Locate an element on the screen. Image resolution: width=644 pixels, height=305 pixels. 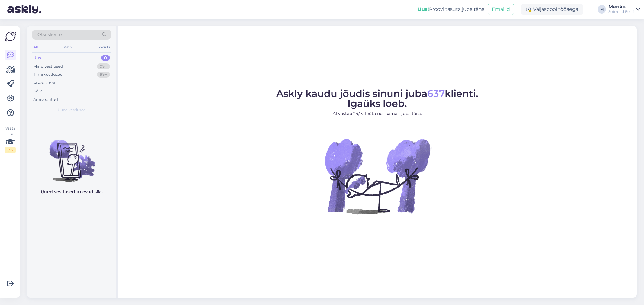
div: Minu vestlused is located at coordinates (48, 67).